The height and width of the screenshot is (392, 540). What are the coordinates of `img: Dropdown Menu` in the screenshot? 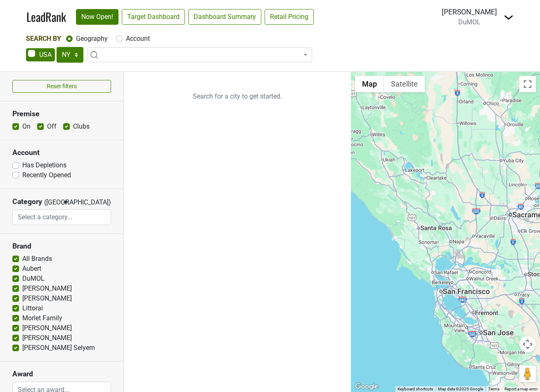 It's located at (509, 17).